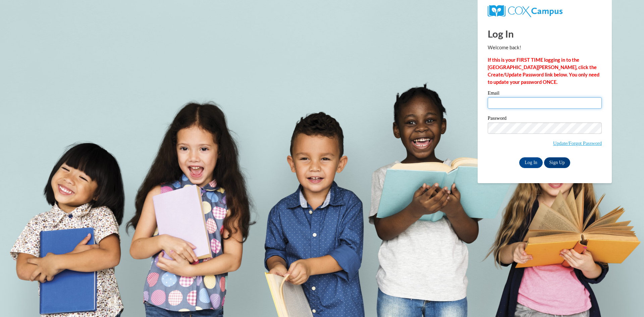 Image resolution: width=644 pixels, height=317 pixels. I want to click on input: Log In, so click(531, 162).